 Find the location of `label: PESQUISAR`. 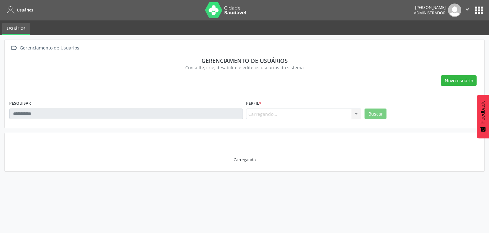

label: PESQUISAR is located at coordinates (20, 103).